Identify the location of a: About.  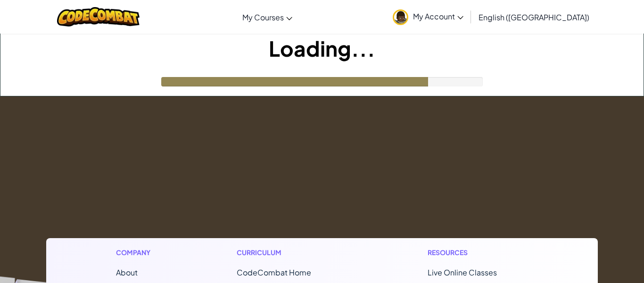
(127, 272).